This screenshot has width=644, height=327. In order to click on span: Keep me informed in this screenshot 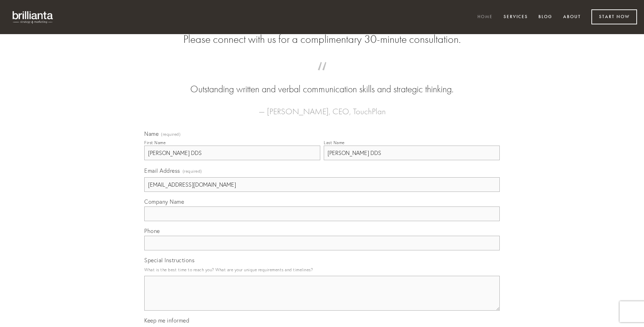, I will do `click(166, 320)`.